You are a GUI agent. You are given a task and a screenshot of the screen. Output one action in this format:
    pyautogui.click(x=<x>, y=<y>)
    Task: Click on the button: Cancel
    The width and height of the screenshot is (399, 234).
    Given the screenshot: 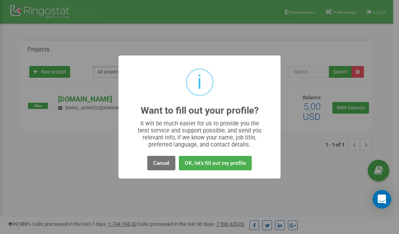 What is the action you would take?
    pyautogui.click(x=162, y=163)
    